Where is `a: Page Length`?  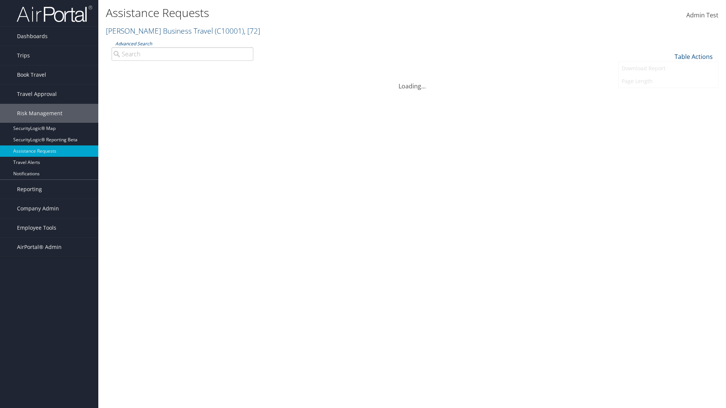
a: Page Length is located at coordinates (668, 81).